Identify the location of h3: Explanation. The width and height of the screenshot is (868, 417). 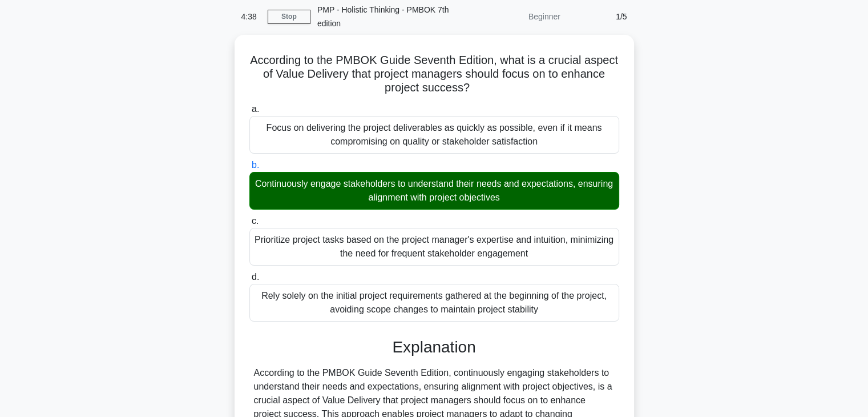
(434, 347).